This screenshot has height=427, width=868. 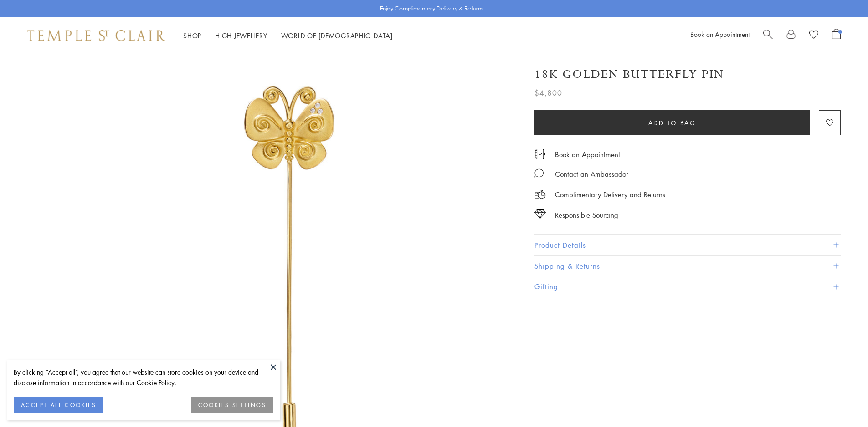 What do you see at coordinates (688, 245) in the screenshot?
I see `button: Product Details` at bounding box center [688, 245].